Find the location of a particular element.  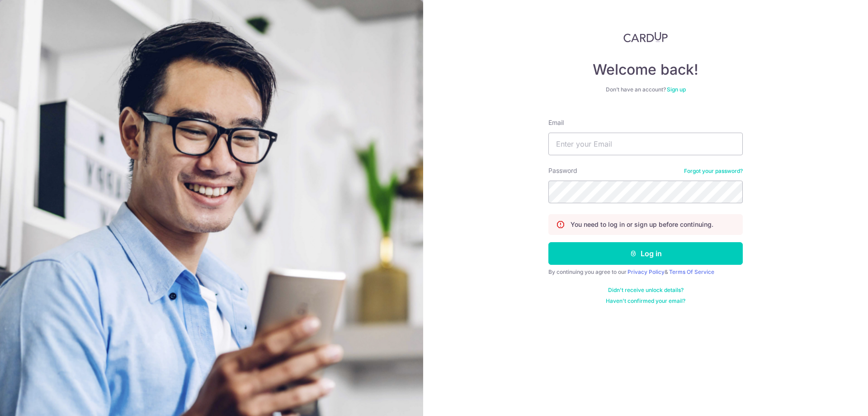

label: Email is located at coordinates (556, 122).